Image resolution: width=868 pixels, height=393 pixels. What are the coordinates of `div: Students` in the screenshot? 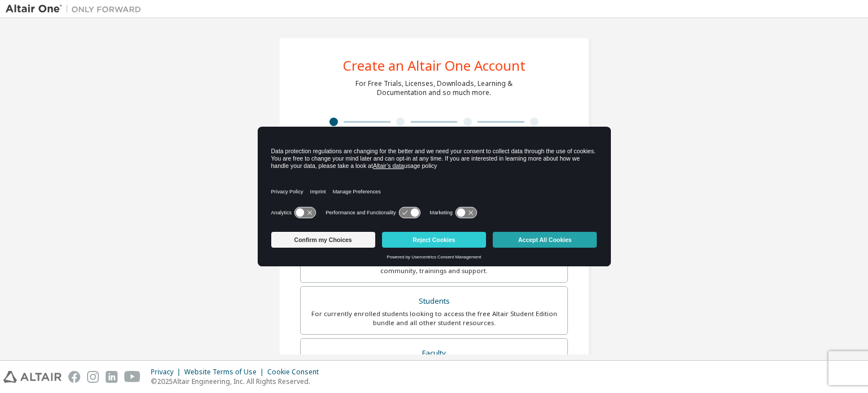 It's located at (434, 301).